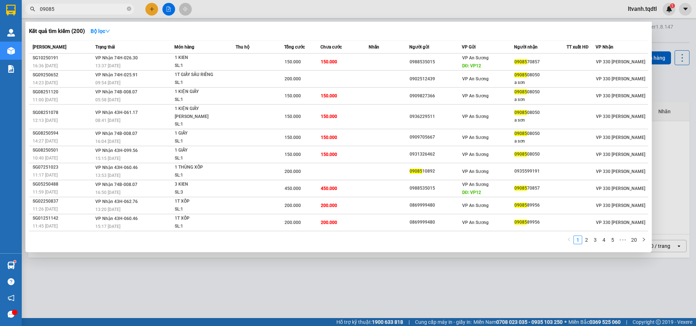 Image resolution: width=696 pixels, height=326 pixels. I want to click on button: left, so click(569, 240).